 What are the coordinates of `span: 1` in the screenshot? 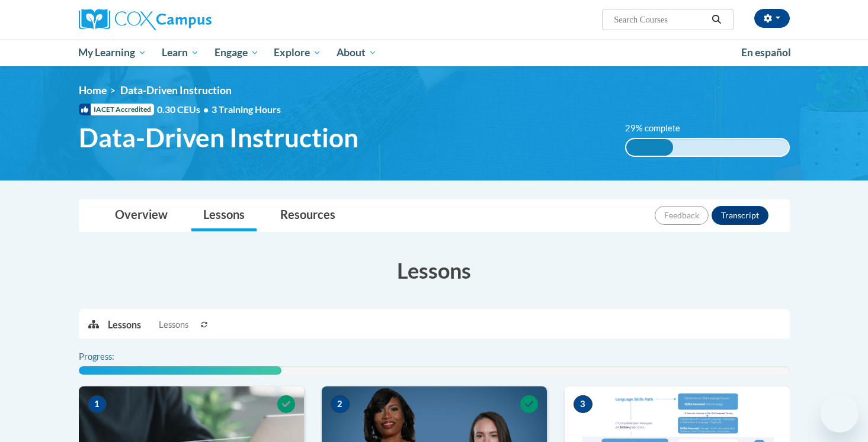 It's located at (97, 404).